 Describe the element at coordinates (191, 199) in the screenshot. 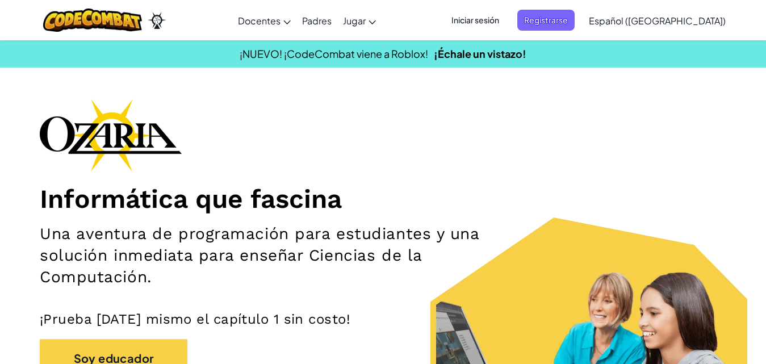

I see `font: Informática que fascina` at that location.